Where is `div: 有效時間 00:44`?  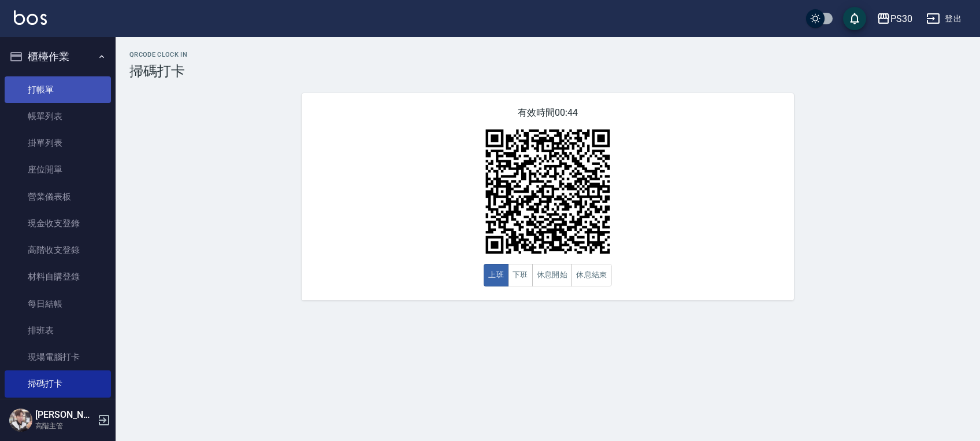 div: 有效時間 00:44 is located at coordinates (548, 197).